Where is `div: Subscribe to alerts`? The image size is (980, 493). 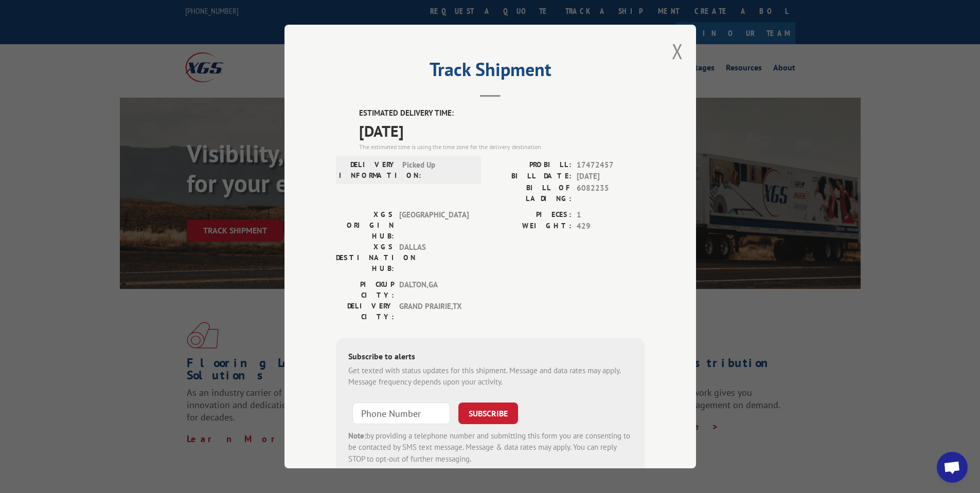 div: Subscribe to alerts is located at coordinates (490, 358).